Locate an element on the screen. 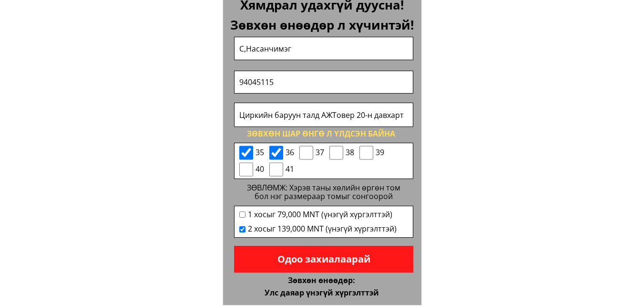  input: Овог, нэр: is located at coordinates (324, 49).